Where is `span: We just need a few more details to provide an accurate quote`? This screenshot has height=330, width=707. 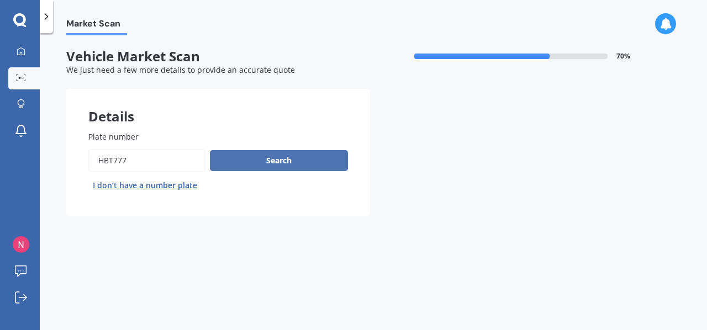 span: We just need a few more details to provide an accurate quote is located at coordinates (181, 70).